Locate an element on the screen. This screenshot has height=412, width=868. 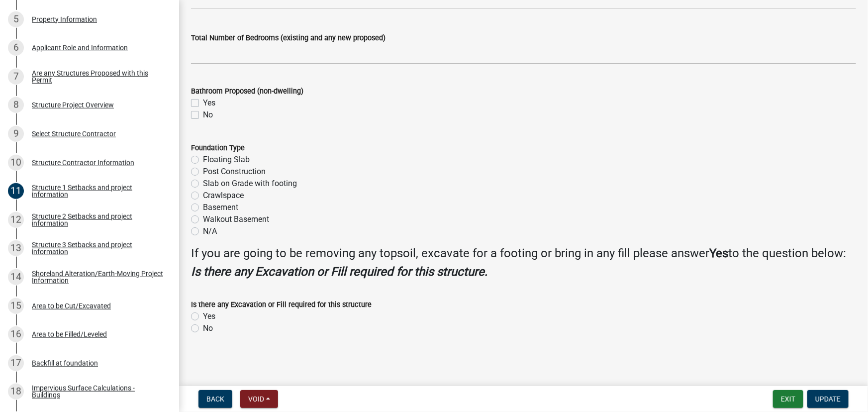
button: Back is located at coordinates (216, 399).